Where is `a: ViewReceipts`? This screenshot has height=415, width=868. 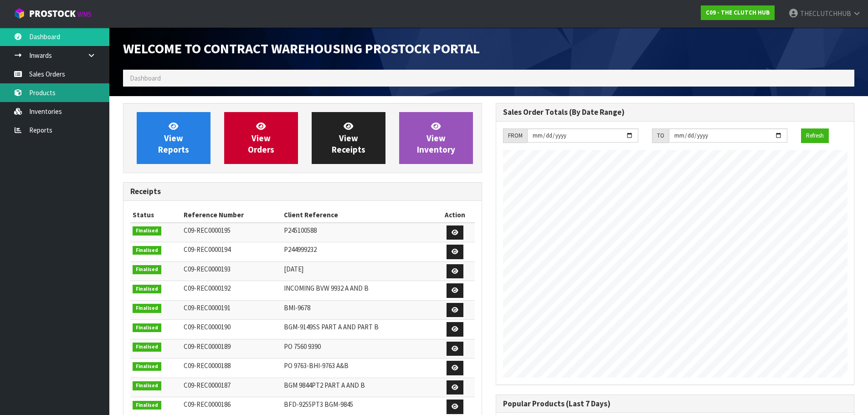
a: ViewReceipts is located at coordinates (348, 138).